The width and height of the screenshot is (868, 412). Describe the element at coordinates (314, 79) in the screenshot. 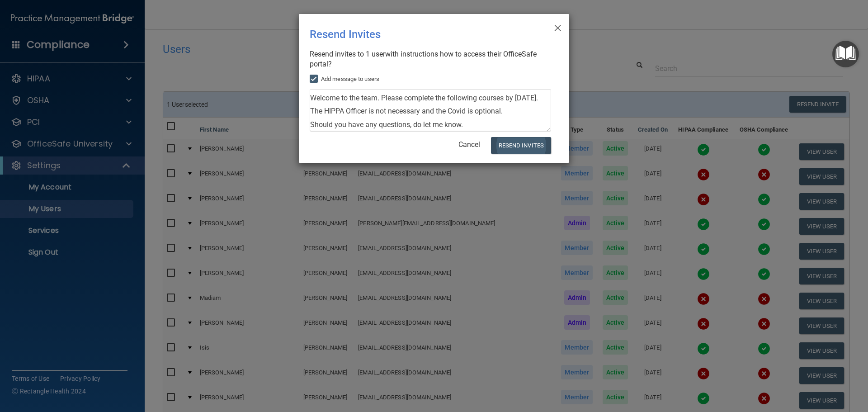

I see `input: Add message to users` at that location.